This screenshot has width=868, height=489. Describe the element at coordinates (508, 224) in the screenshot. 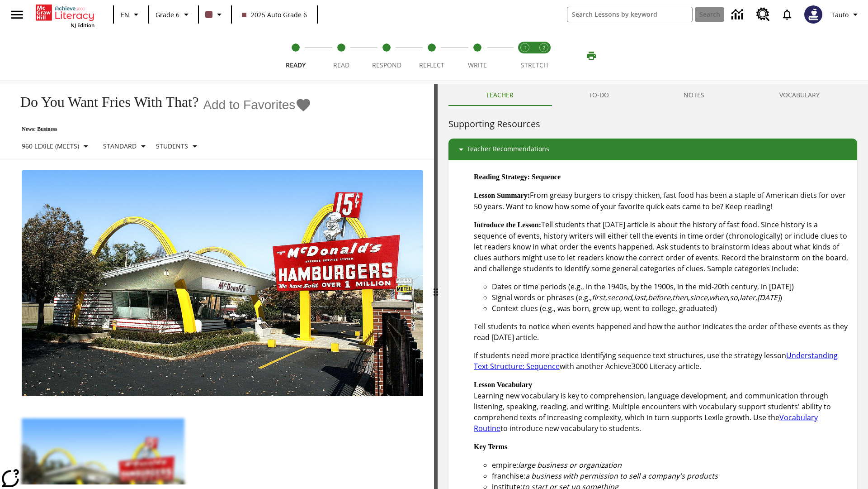

I see `strong: Introduce the Lesson:` at that location.